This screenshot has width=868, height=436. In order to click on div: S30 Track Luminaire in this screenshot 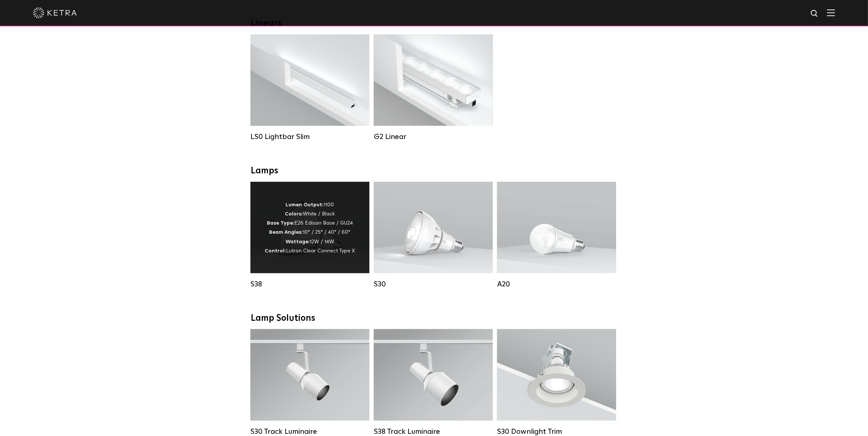, I will do `click(309, 432)`.